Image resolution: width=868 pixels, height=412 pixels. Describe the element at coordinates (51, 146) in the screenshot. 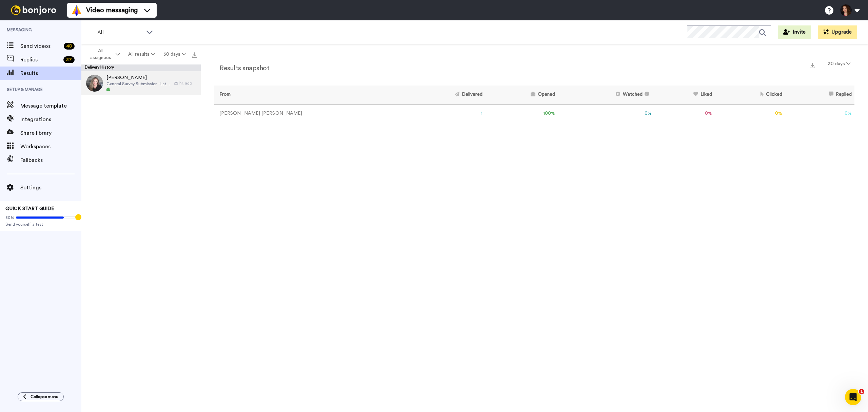

I see `span: Workspaces` at that location.